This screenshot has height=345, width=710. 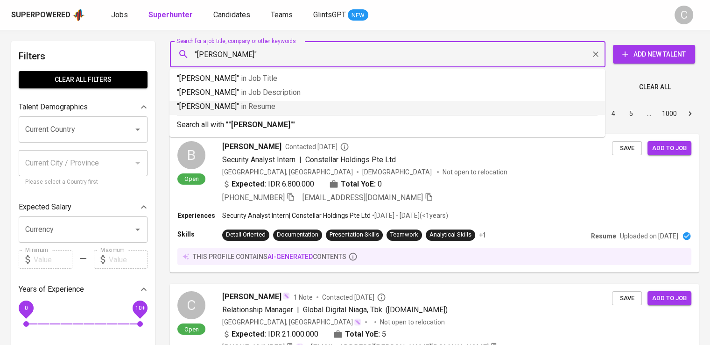 What do you see at coordinates (604, 236) in the screenshot?
I see `p: Resume` at bounding box center [604, 236].